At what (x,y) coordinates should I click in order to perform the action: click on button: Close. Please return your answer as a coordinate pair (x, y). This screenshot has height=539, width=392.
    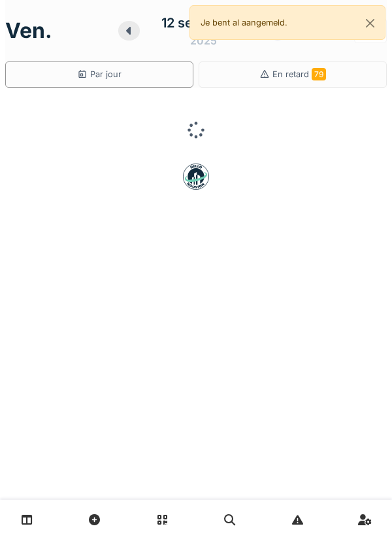
    Looking at the image, I should click on (370, 23).